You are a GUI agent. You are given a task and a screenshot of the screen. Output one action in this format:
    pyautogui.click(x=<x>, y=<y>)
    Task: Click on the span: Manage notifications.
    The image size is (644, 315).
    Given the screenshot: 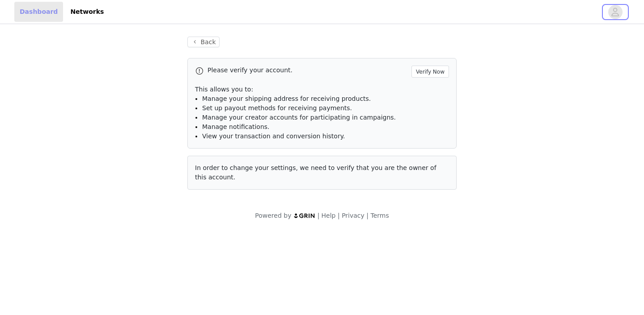 What is the action you would take?
    pyautogui.click(x=236, y=127)
    